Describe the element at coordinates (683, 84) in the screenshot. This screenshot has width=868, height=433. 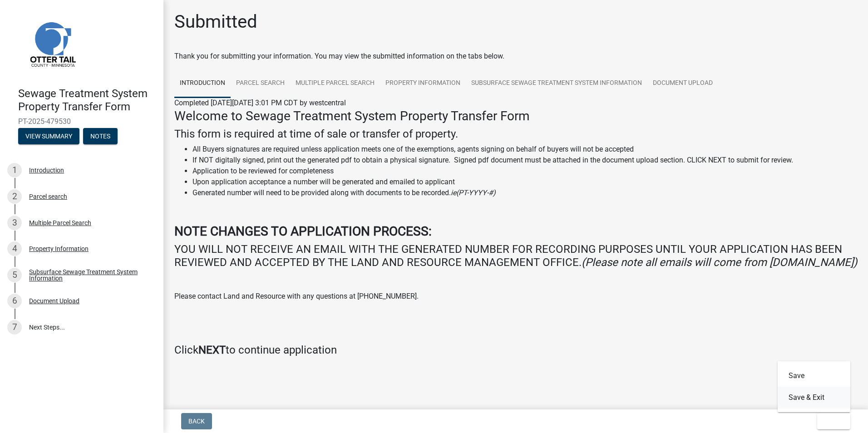
I see `a: Document Upload` at that location.